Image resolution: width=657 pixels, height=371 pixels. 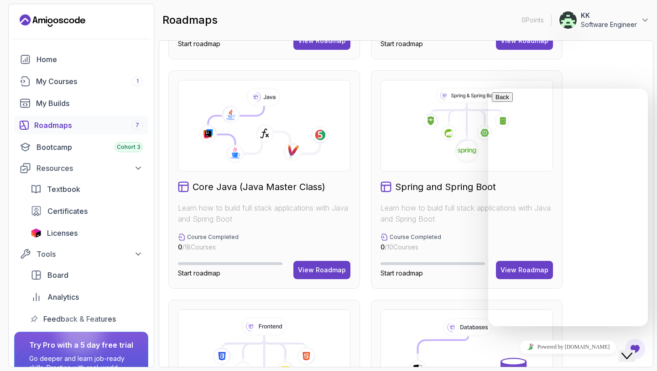 What do you see at coordinates (81, 254) in the screenshot?
I see `button: Tools` at bounding box center [81, 254].